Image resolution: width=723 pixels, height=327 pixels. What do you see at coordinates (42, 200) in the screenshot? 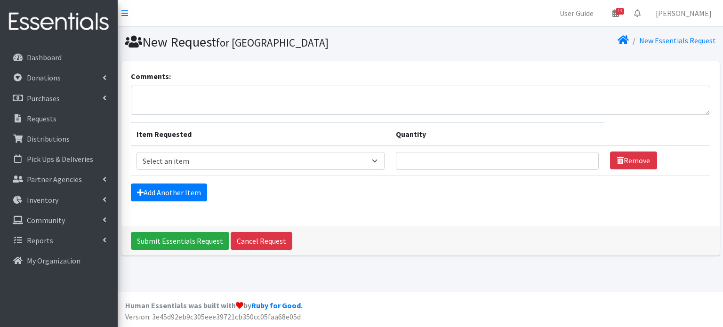
I see `p: Inventory` at bounding box center [42, 200].